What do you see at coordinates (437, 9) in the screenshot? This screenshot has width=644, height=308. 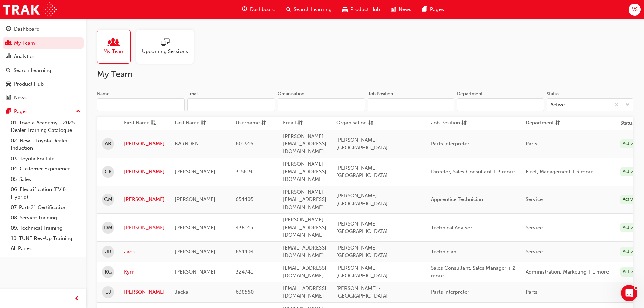 I see `span: Pages` at bounding box center [437, 9].